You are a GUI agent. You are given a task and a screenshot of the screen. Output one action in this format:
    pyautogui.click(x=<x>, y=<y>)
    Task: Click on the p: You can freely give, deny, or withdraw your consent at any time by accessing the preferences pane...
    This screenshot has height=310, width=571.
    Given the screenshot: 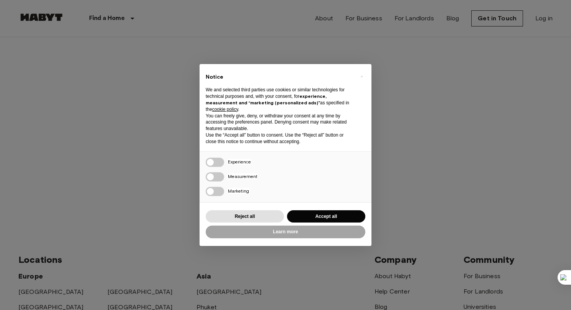 What is the action you would take?
    pyautogui.click(x=279, y=122)
    